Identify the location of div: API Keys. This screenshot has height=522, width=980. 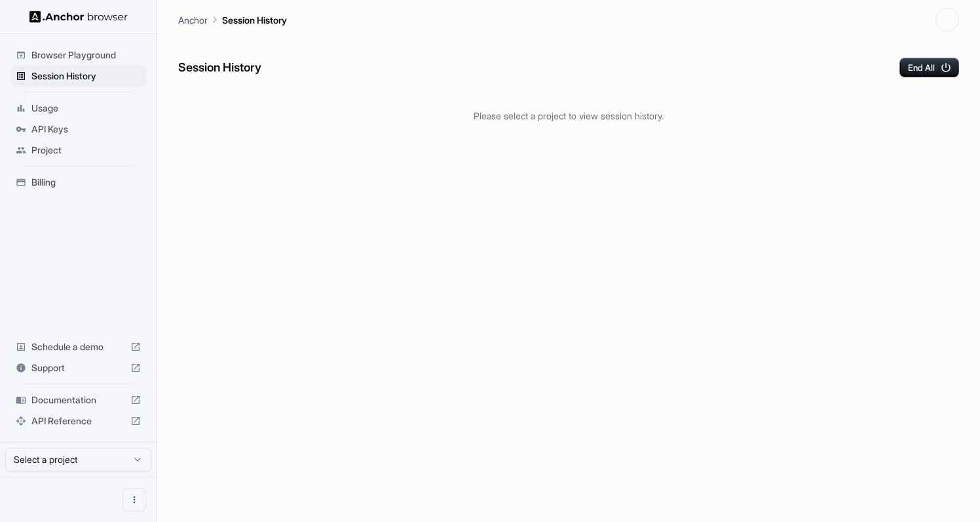
(78, 129).